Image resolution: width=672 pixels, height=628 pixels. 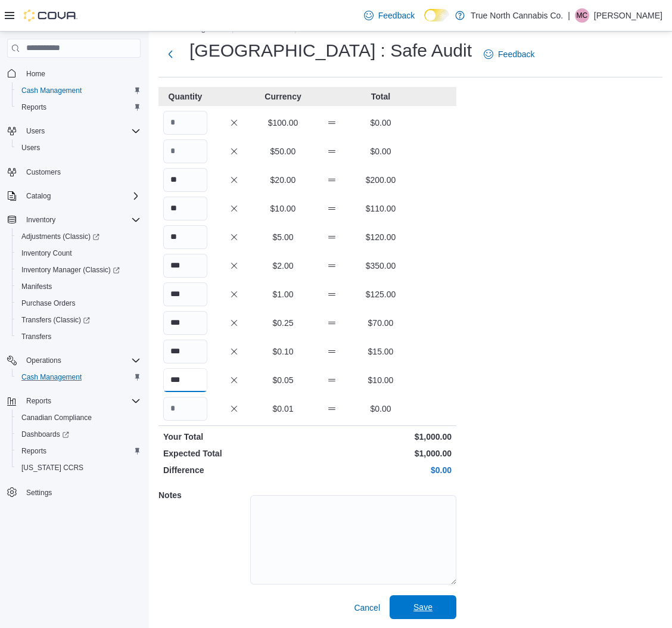 I want to click on a: Manifests, so click(x=36, y=287).